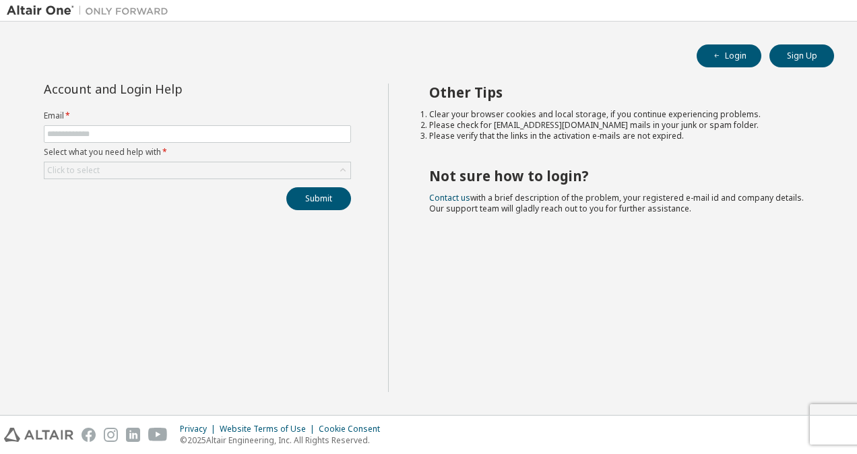 The image size is (857, 454). What do you see at coordinates (166, 89) in the screenshot?
I see `div: Account and Login Help` at bounding box center [166, 89].